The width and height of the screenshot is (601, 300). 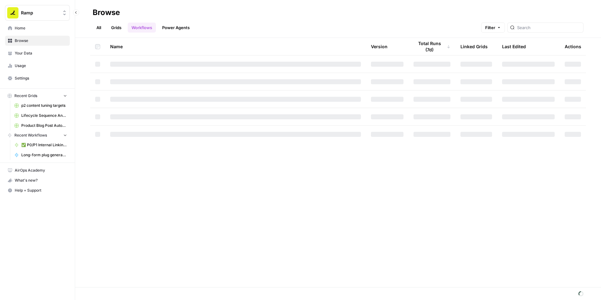 I want to click on button: What's new?, so click(x=37, y=180).